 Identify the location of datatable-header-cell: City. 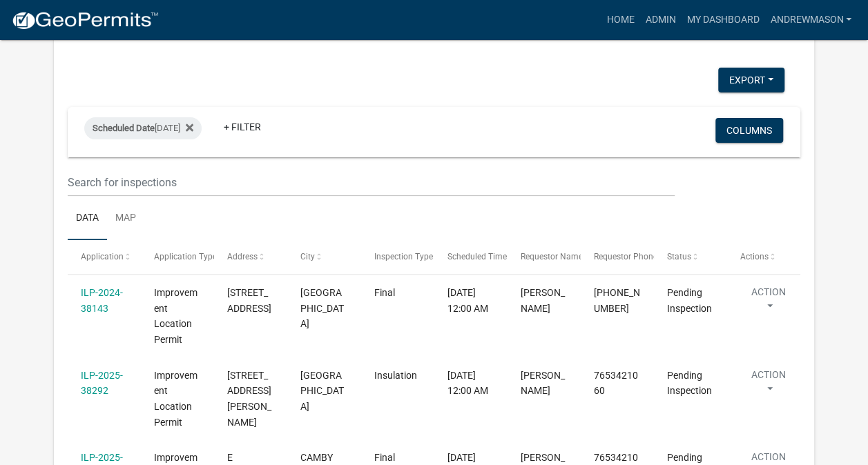
(324, 257).